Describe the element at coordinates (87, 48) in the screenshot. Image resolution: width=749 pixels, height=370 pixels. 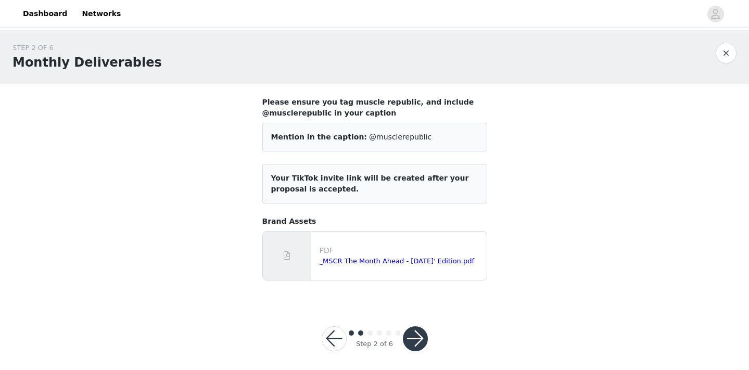
I see `div: STEP 2 OF 6` at that location.